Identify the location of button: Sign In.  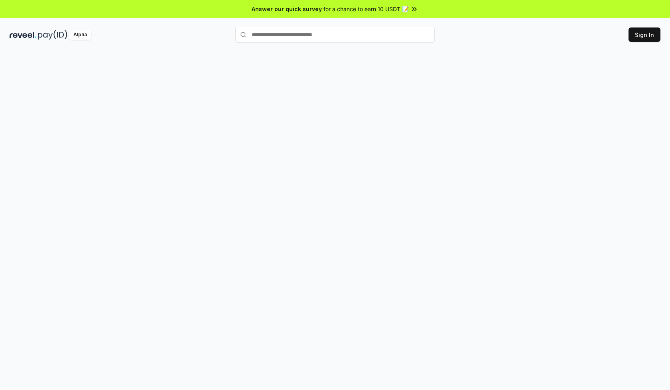
(644, 35).